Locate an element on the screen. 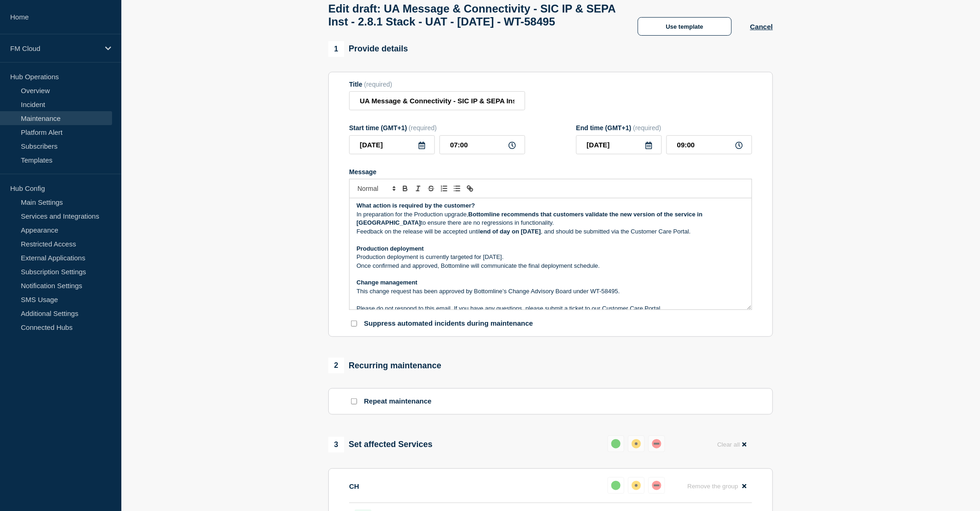  p: FM Cloud is located at coordinates (55, 48).